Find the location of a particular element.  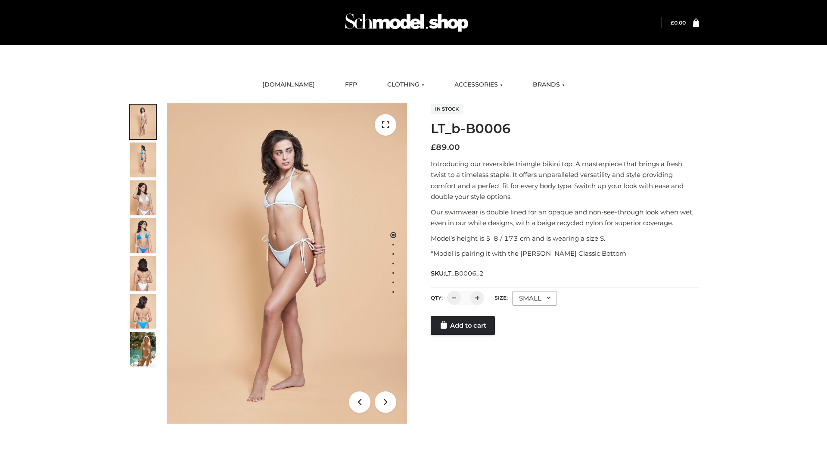

a: BRANDS is located at coordinates (549, 85).